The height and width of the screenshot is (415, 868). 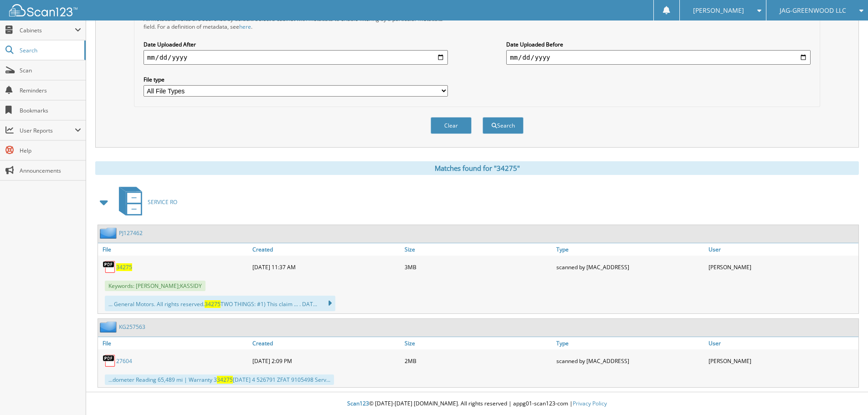 I want to click on input: start, so click(x=296, y=58).